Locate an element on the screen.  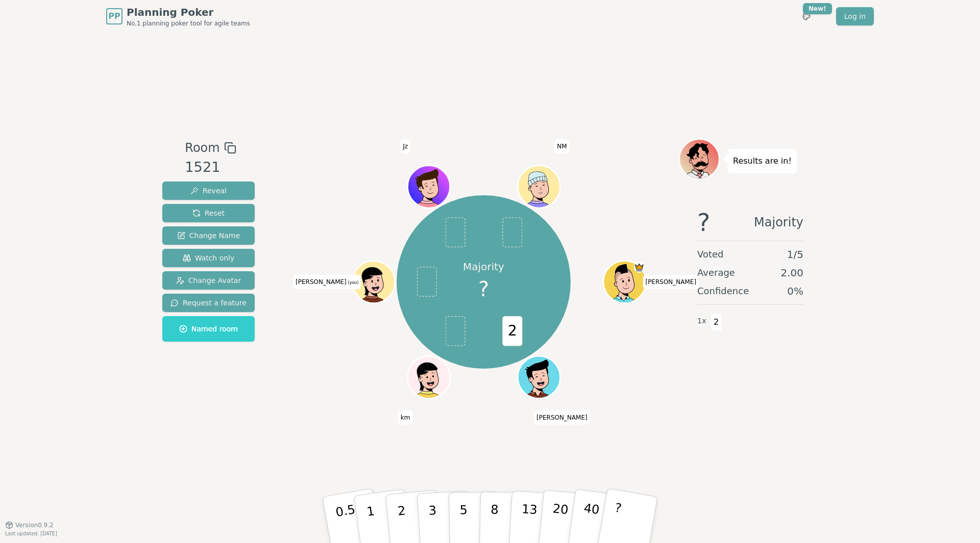
a: PPPlanning PokerNo.1 planning poker tool for agile teams is located at coordinates (178, 16).